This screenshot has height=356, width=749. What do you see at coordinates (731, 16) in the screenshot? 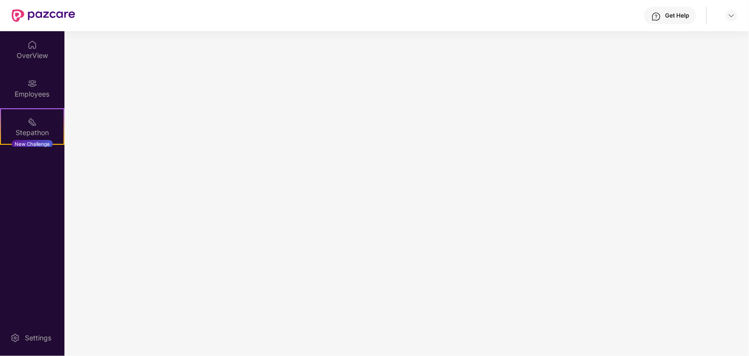
I see `img: svg+xml;base64,PHN2ZyBpZD0iRHJvcGRvd24tMzJ4MzIiIHhtbG5zPSJodHRwOi8vd3d3LnczLm9yZy8yMDAwL3N2ZyIgd2...` at bounding box center [731, 16].